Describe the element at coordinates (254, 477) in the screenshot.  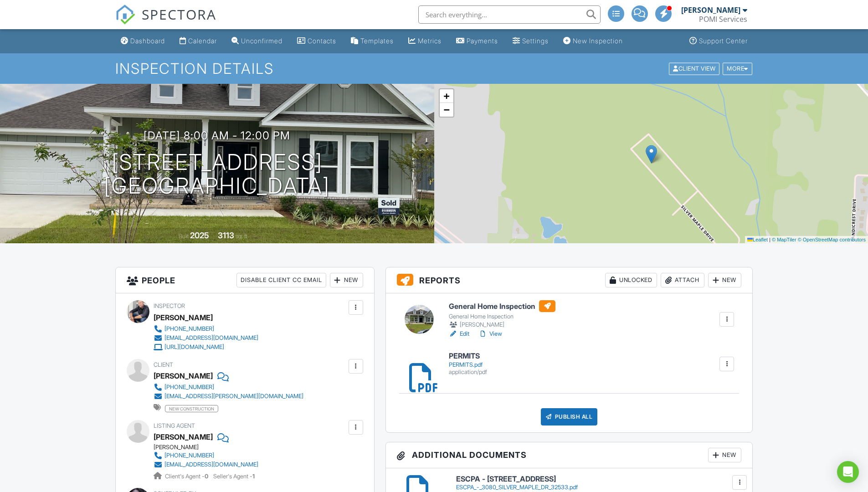
I see `strong: 1` at that location.